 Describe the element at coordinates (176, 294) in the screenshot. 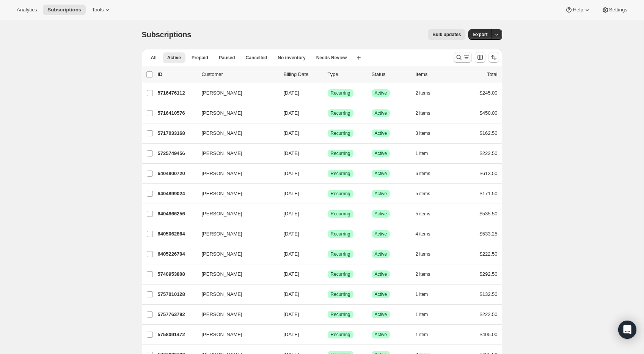

I see `p: 5757010128` at that location.